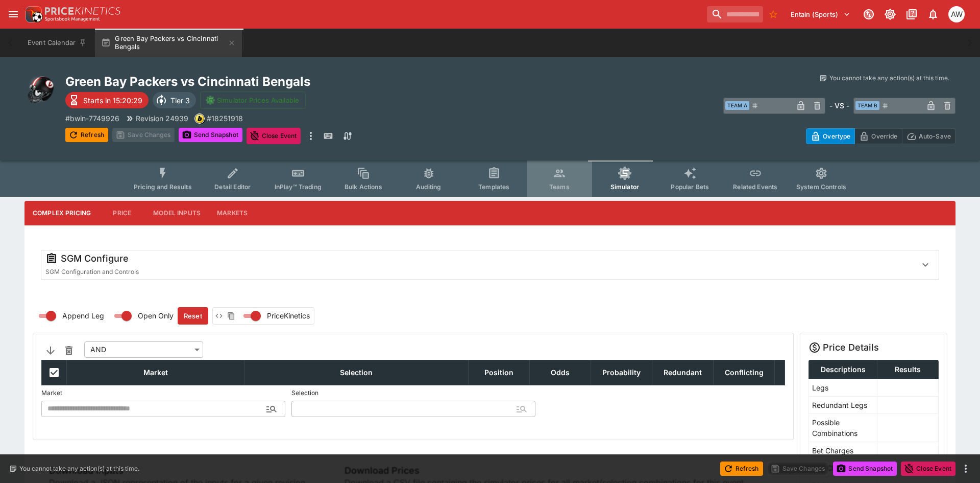 The width and height of the screenshot is (980, 483). Describe the element at coordinates (57, 43) in the screenshot. I see `button: Event Calendar` at that location.